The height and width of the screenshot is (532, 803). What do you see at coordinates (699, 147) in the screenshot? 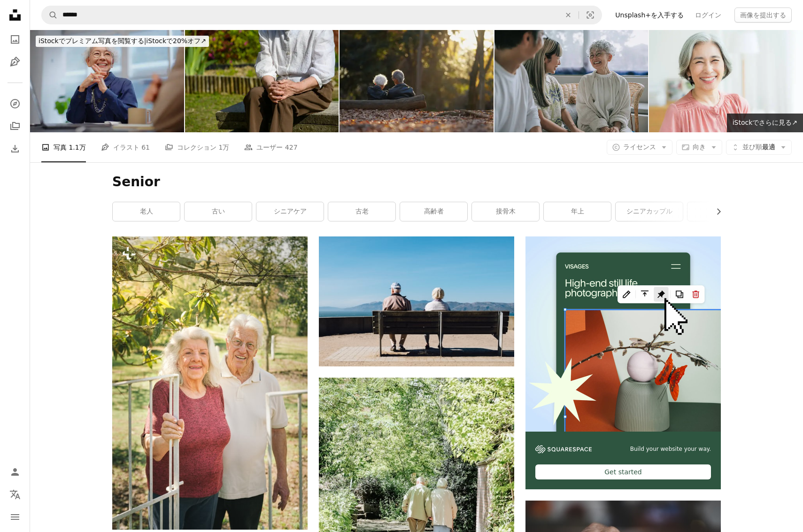
I see `button: 向き` at bounding box center [699, 147].